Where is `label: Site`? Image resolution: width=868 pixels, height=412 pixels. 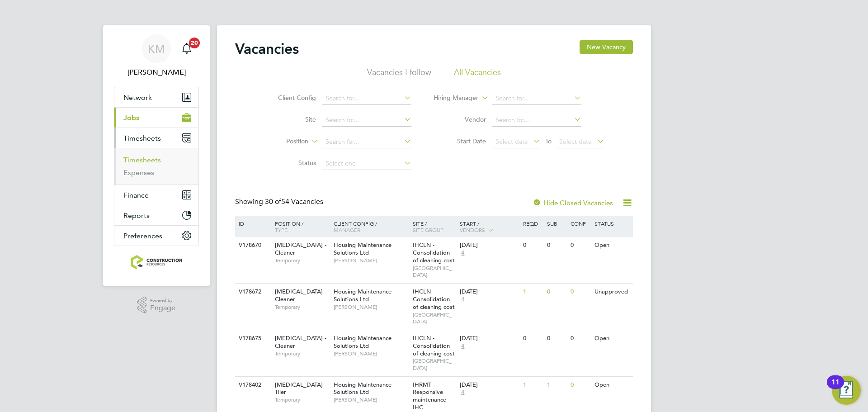 label: Site is located at coordinates (290, 120).